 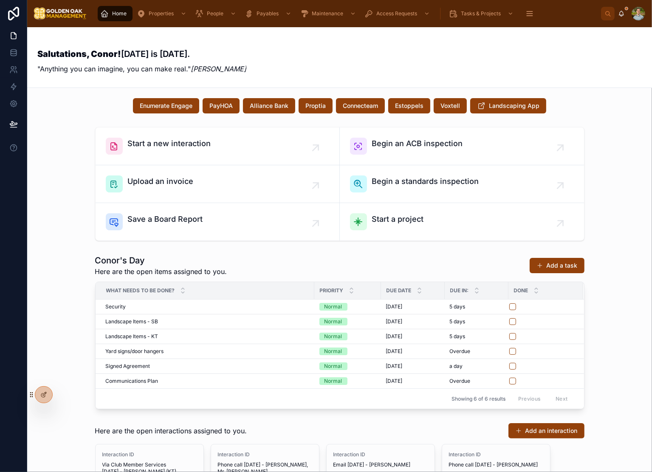 I want to click on span: Begin an ACB inspection, so click(x=418, y=144).